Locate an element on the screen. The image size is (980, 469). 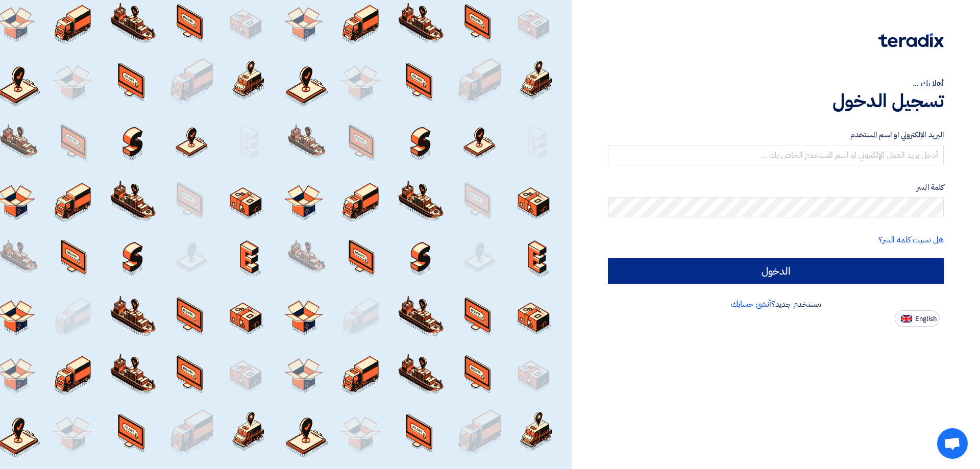
div: أهلا بك ... is located at coordinates (776, 84).